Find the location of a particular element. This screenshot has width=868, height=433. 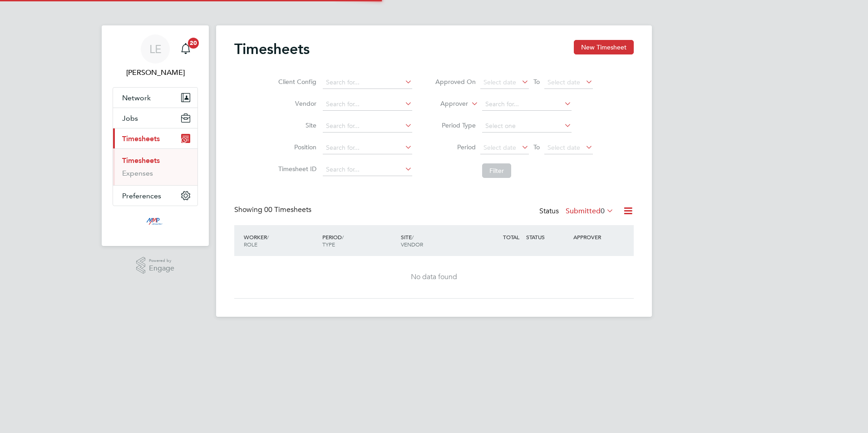

button: Preferences is located at coordinates (156, 196).